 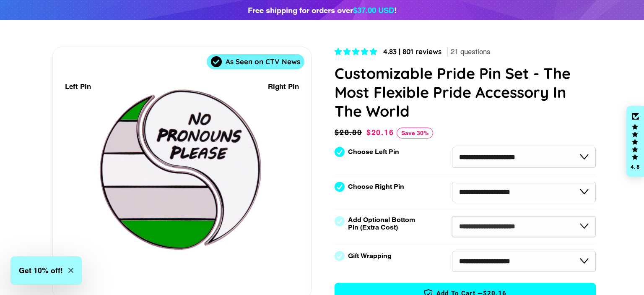 What do you see at coordinates (376, 187) in the screenshot?
I see `label: Choose Right Pin` at bounding box center [376, 187].